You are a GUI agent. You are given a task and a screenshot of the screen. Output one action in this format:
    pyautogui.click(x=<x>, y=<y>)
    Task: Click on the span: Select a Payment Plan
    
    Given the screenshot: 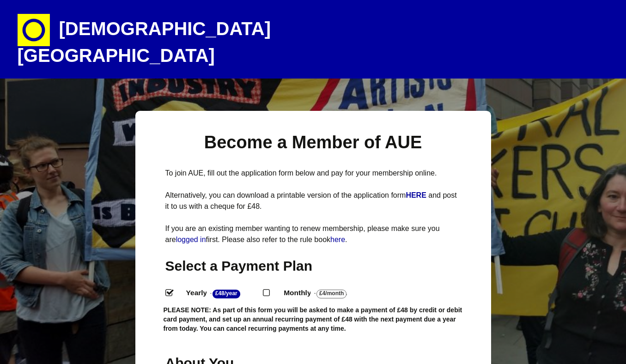 What is the action you would take?
    pyautogui.click(x=239, y=265)
    